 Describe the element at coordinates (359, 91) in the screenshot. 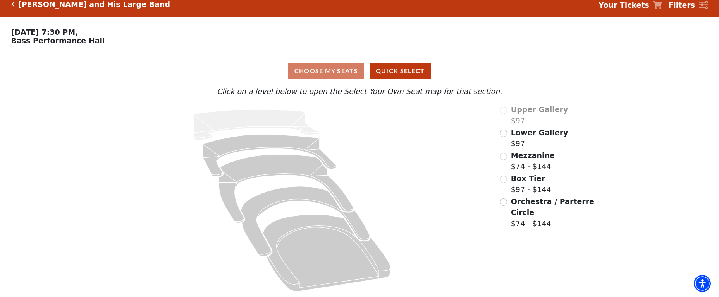

I see `p: Click on a level below to open the Select Your Own Seat map for that section.` at that location.